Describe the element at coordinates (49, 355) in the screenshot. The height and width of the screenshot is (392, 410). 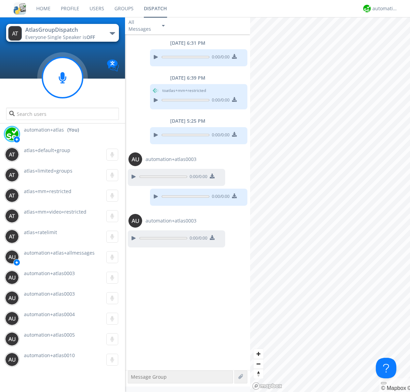
I see `span: automation+atlas0010` at that location.